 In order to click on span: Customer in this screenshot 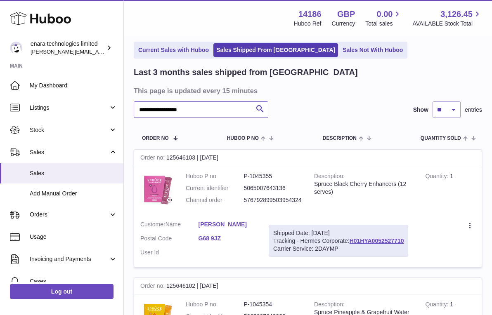, I will do `click(153, 224)`.